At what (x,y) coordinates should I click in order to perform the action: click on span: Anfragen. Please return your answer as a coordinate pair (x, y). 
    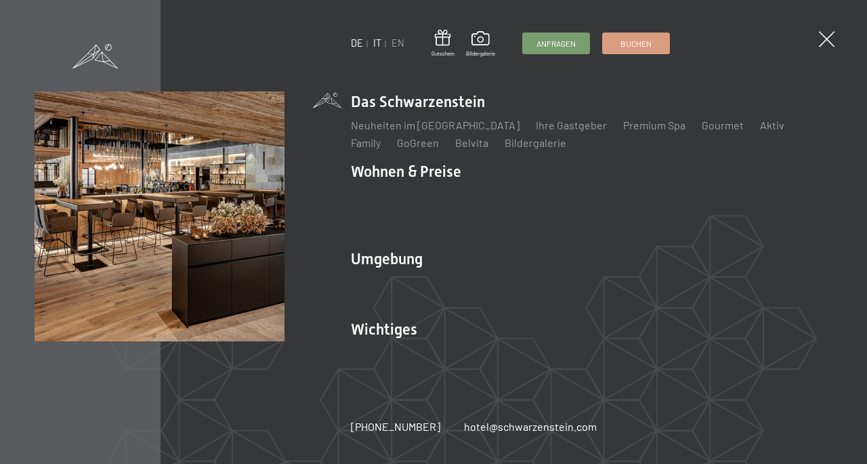
    Looking at the image, I should click on (556, 43).